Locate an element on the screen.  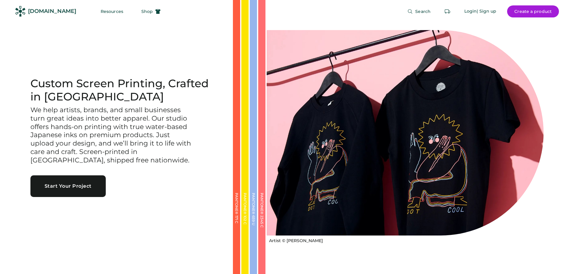
div: | Sign up is located at coordinates (486, 11).